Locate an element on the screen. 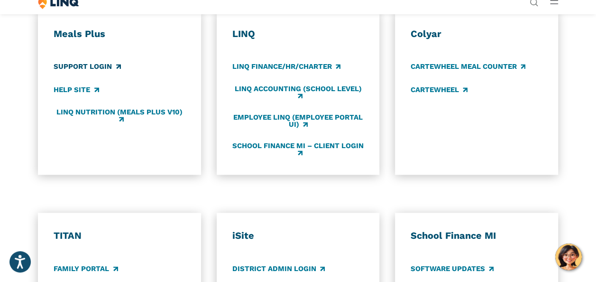 The height and width of the screenshot is (282, 596). h3: TITAN is located at coordinates (119, 236).